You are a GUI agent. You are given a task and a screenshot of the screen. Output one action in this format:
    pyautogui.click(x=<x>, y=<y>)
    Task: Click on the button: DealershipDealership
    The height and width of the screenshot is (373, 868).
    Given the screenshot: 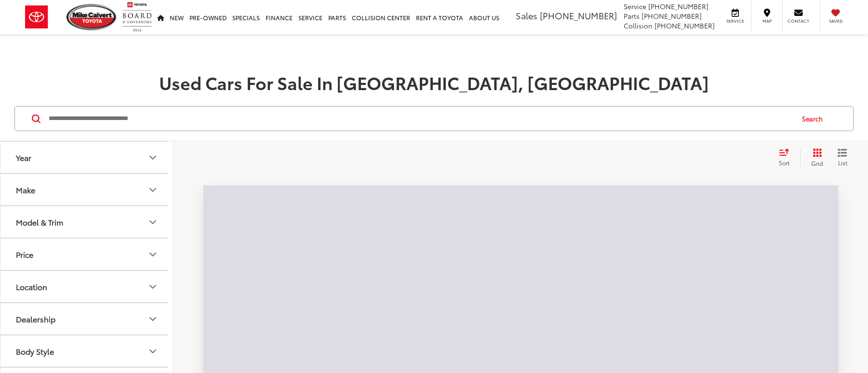 What is the action you would take?
    pyautogui.click(x=87, y=319)
    